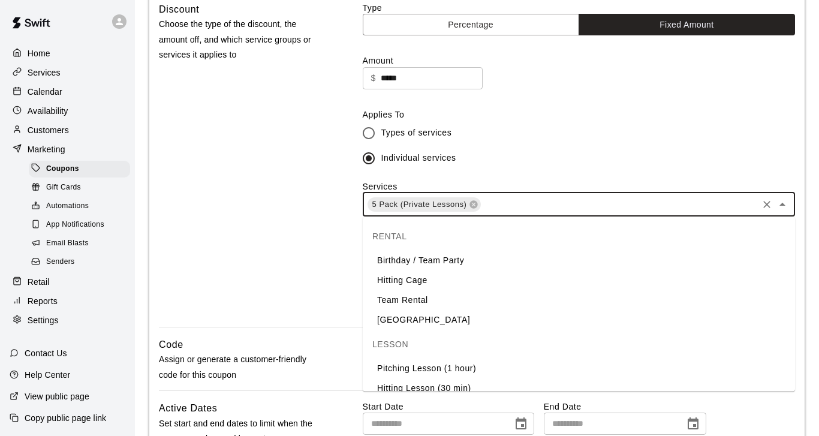 Image resolution: width=819 pixels, height=436 pixels. Describe the element at coordinates (79, 206) in the screenshot. I see `div: Automations` at that location.